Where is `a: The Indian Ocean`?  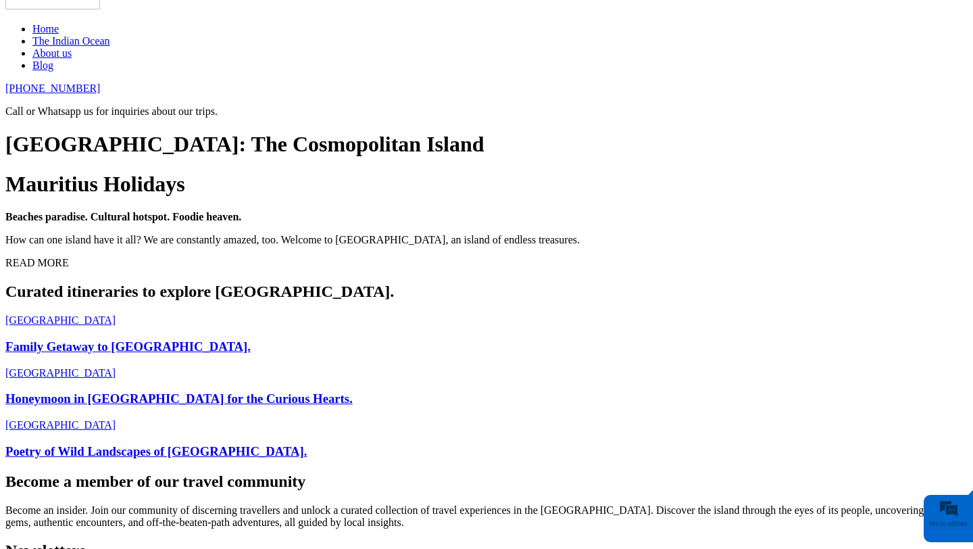 a: The Indian Ocean is located at coordinates (71, 41).